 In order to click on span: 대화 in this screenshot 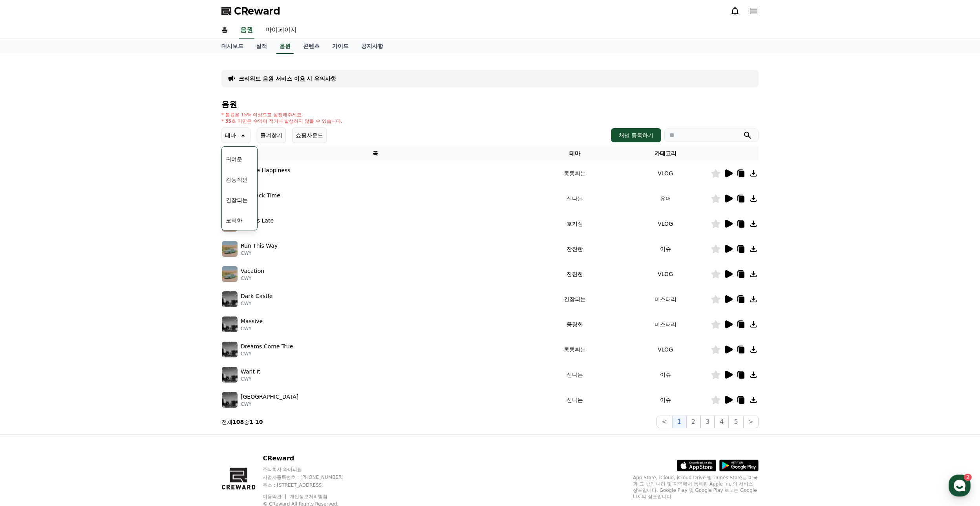, I will do `click(77, 265)`.